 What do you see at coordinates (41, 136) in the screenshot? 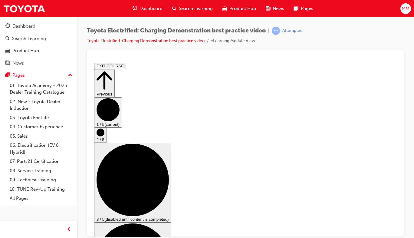
I see `a: 05. Sales` at bounding box center [41, 136].